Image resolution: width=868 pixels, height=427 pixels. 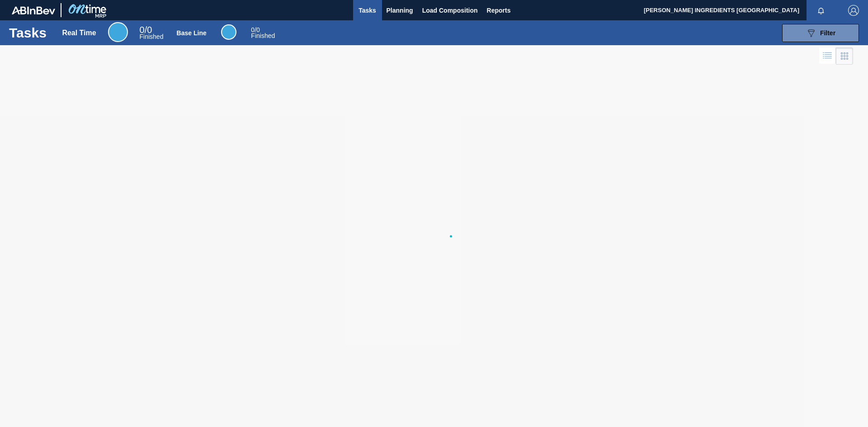 What do you see at coordinates (853, 10) in the screenshot?
I see `img: Logout` at bounding box center [853, 10].